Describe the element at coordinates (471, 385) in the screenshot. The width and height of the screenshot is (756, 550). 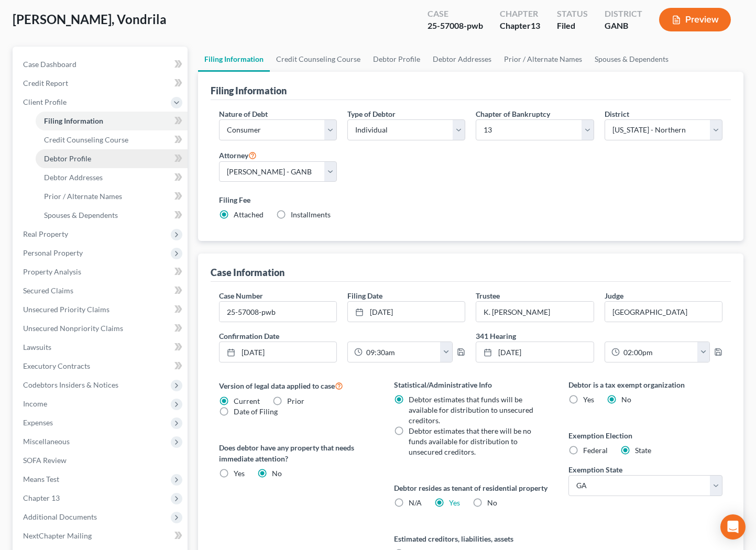
I see `label: Statistical/Administrative Info` at that location.